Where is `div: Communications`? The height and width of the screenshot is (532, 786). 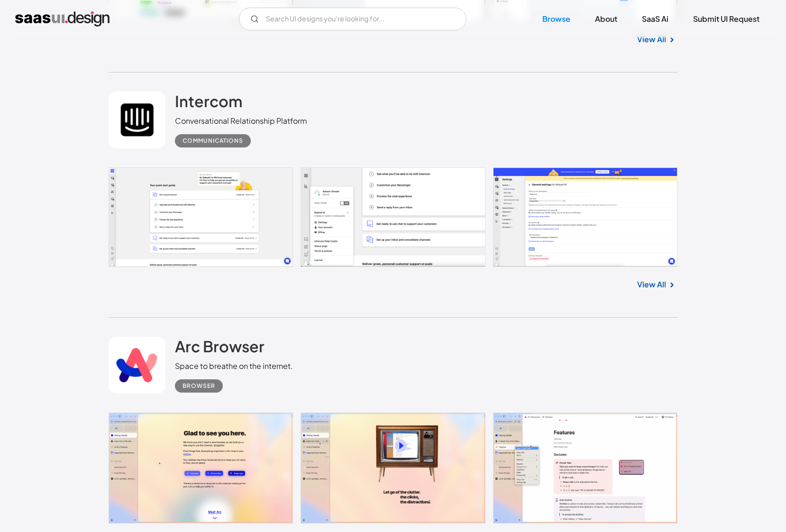 div: Communications is located at coordinates (213, 141).